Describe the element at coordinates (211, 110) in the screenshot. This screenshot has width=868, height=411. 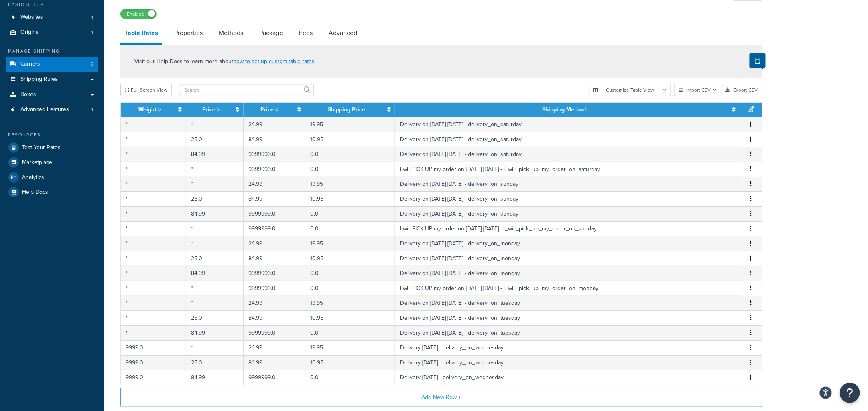
I see `a: Price >` at that location.